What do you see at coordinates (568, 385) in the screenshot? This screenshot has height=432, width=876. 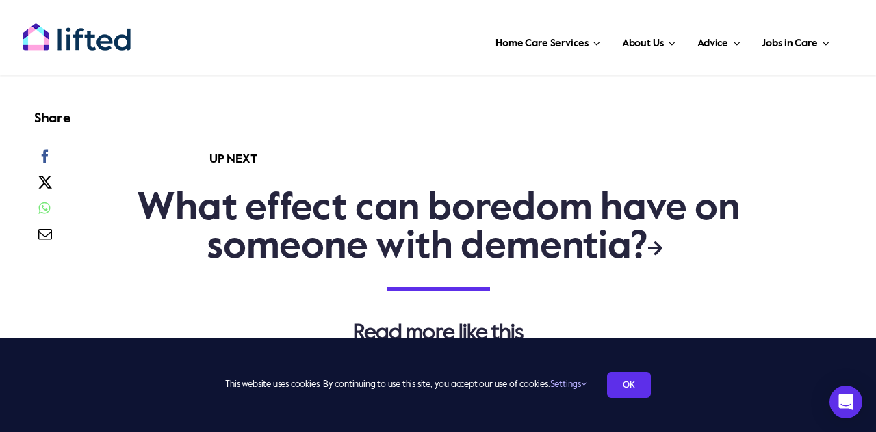 I see `a: Settings` at bounding box center [568, 385].